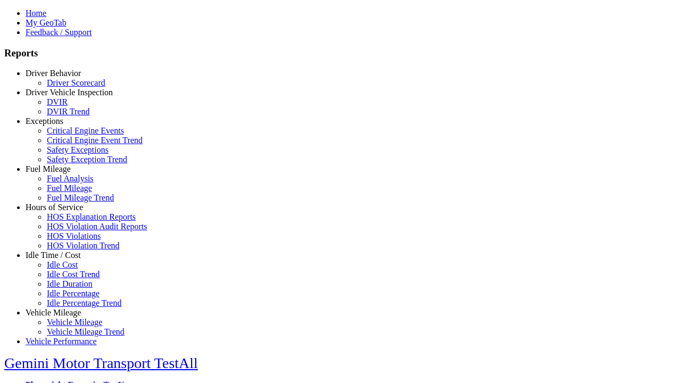 The height and width of the screenshot is (383, 681). What do you see at coordinates (91, 216) in the screenshot?
I see `a: HOS Explanation Reports` at bounding box center [91, 216].